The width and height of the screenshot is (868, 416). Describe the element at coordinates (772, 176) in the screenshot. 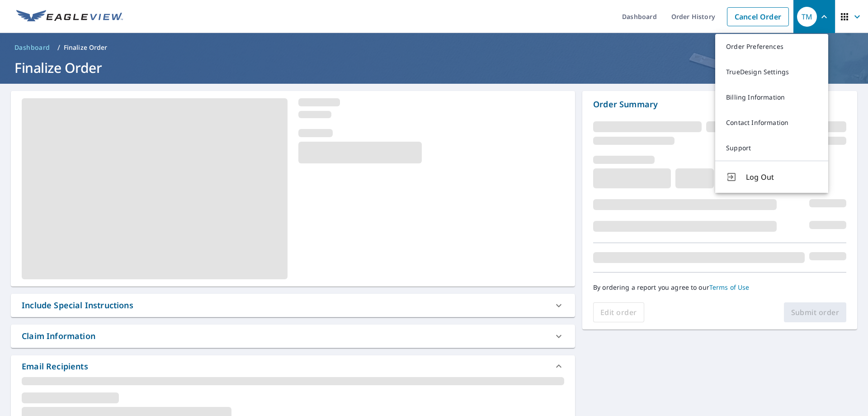

I see `button: Log Out` at that location.